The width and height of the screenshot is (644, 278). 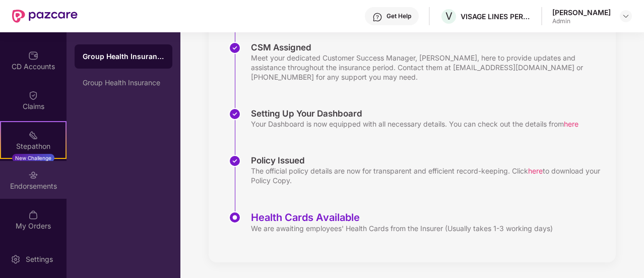 I want to click on div: Stepathon, so click(x=33, y=146).